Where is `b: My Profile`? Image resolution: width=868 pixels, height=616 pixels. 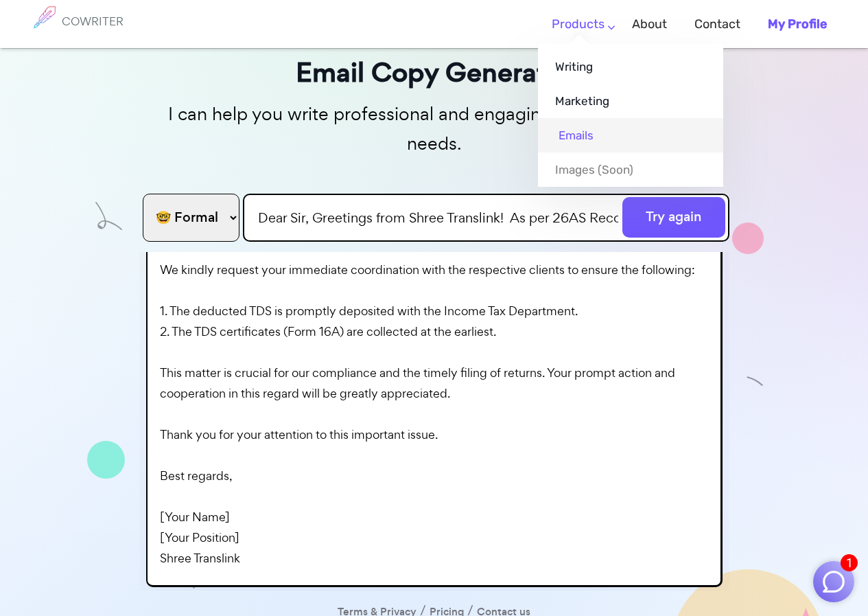
b: My Profile is located at coordinates (797, 24).